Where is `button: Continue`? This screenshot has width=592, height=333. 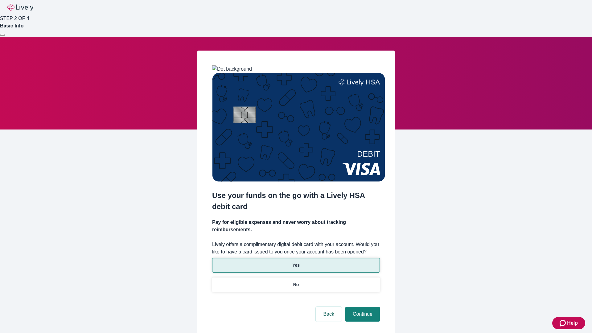 button: Continue is located at coordinates (362, 314).